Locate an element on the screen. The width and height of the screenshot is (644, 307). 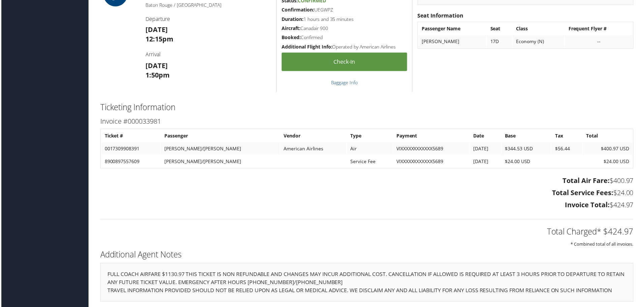
h5: Operated by American Airlines is located at coordinates (345, 47).